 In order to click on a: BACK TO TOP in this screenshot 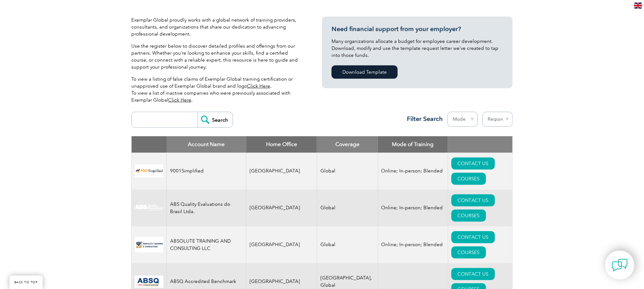, I will do `click(26, 282)`.